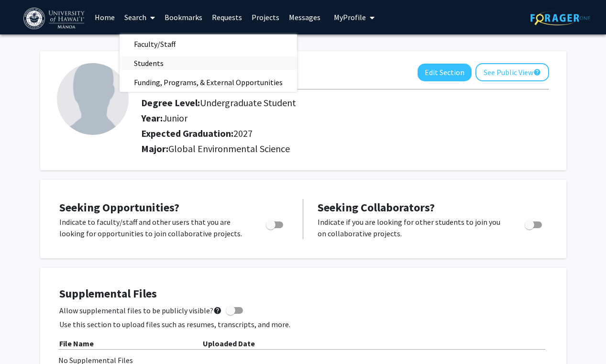 Image resolution: width=606 pixels, height=364 pixels. What do you see at coordinates (227, 17) in the screenshot?
I see `a: Requests` at bounding box center [227, 17].